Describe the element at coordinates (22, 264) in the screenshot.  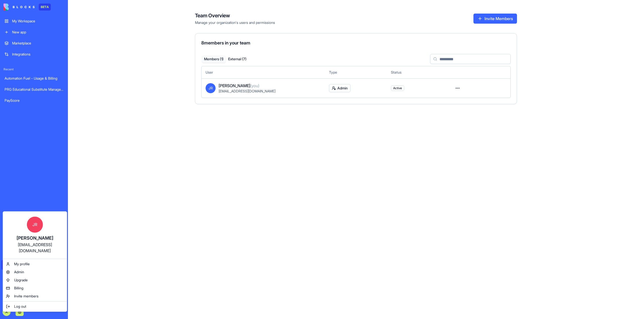
I see `span: My profile` at that location.